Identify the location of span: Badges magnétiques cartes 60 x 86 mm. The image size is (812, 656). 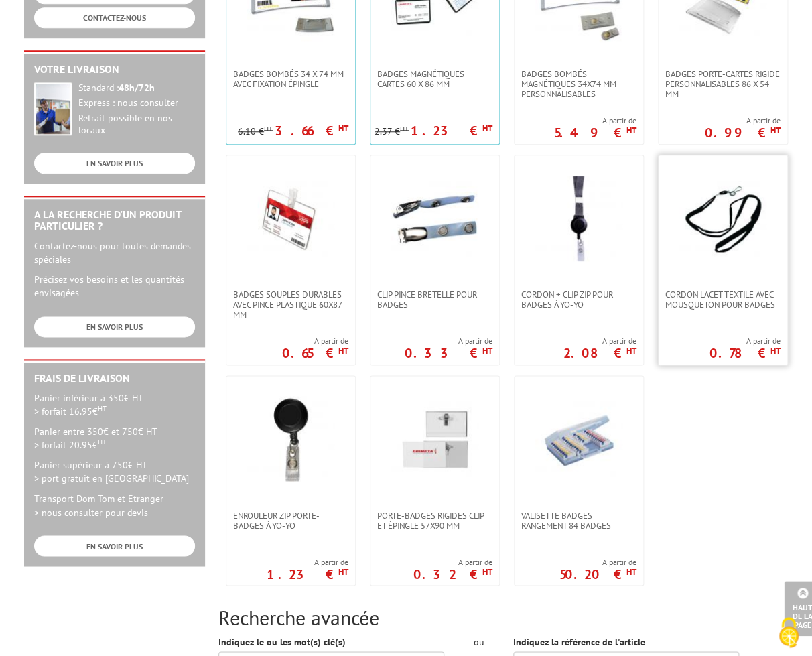
(435, 79).